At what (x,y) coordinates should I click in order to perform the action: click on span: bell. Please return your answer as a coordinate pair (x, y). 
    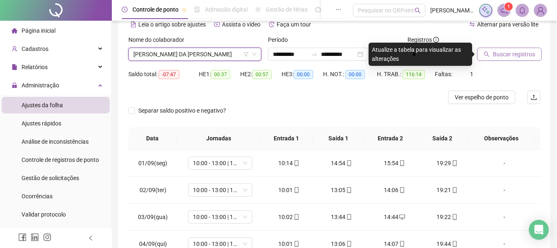
    Looking at the image, I should click on (522, 10).